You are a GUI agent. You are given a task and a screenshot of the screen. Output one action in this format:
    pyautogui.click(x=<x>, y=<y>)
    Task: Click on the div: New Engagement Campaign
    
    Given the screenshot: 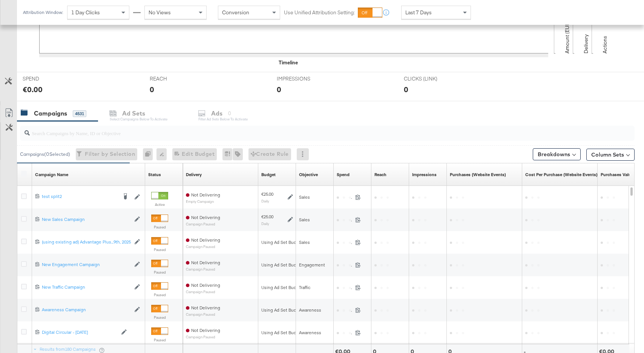 What is the action you would take?
    pyautogui.click(x=86, y=265)
    